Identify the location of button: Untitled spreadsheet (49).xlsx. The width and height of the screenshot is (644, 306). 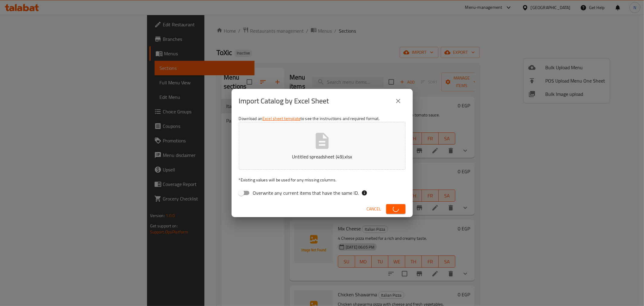
(322, 146).